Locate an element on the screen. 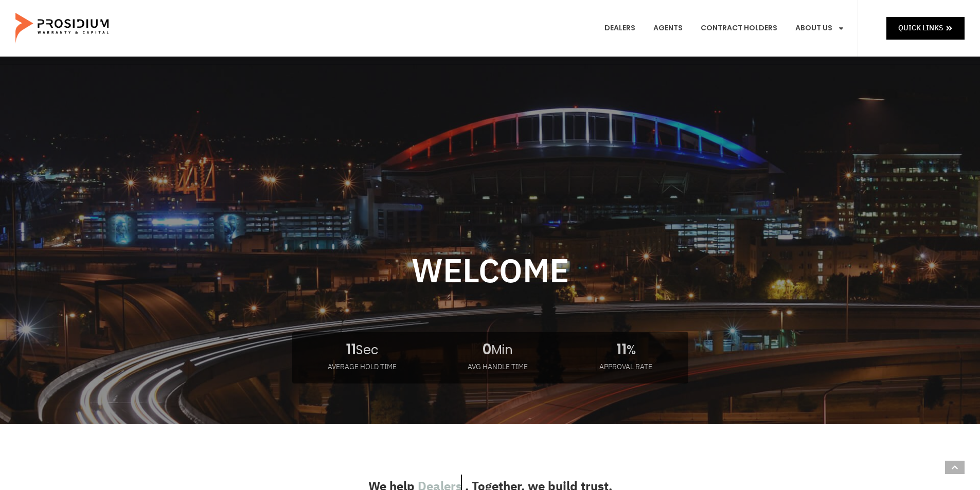 Image resolution: width=980 pixels, height=490 pixels. span: Quick Links is located at coordinates (921, 28).